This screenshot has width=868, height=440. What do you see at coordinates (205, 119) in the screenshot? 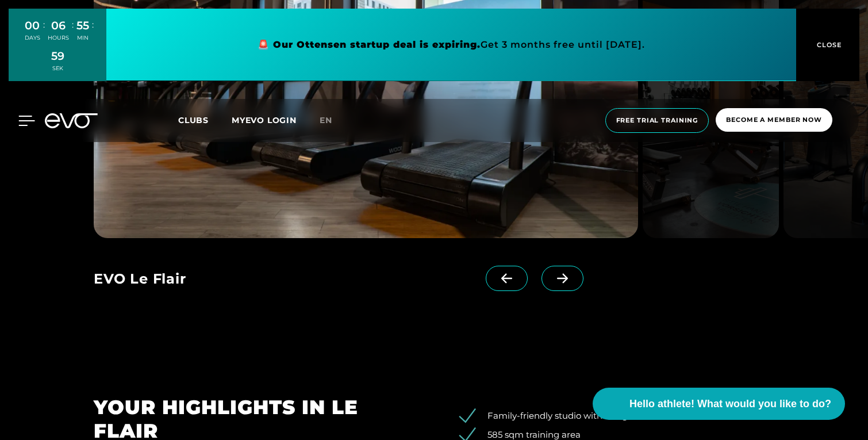
I see `a: Clubs` at bounding box center [205, 119].